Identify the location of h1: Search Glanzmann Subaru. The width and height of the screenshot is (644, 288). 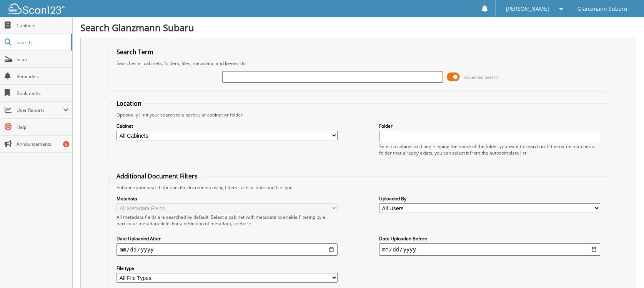
(358, 27).